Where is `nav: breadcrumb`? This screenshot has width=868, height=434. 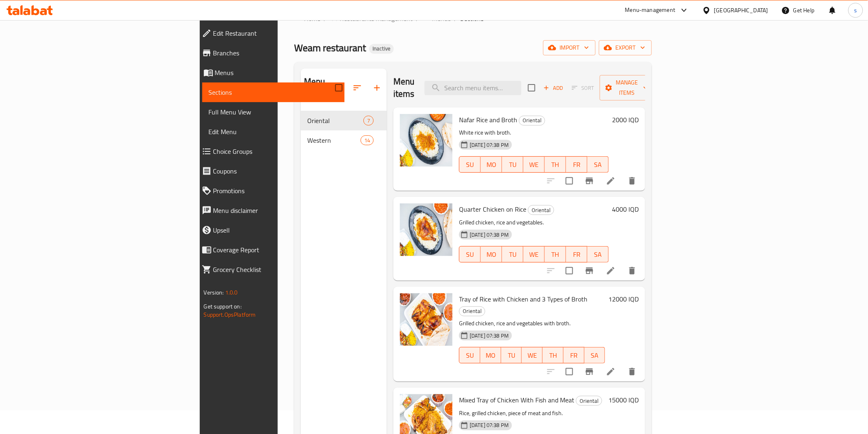 nav: breadcrumb is located at coordinates (472, 18).